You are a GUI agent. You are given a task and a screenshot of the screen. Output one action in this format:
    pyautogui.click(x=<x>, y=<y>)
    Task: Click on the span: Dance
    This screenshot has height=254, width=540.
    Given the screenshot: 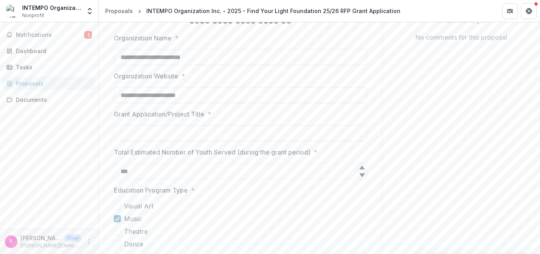 What is the action you would take?
    pyautogui.click(x=134, y=244)
    